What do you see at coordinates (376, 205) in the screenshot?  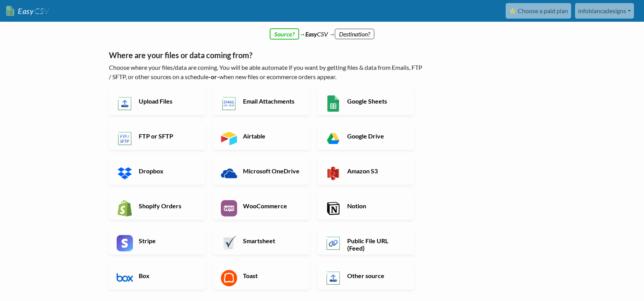 I see `h6: Notion` at bounding box center [376, 205].